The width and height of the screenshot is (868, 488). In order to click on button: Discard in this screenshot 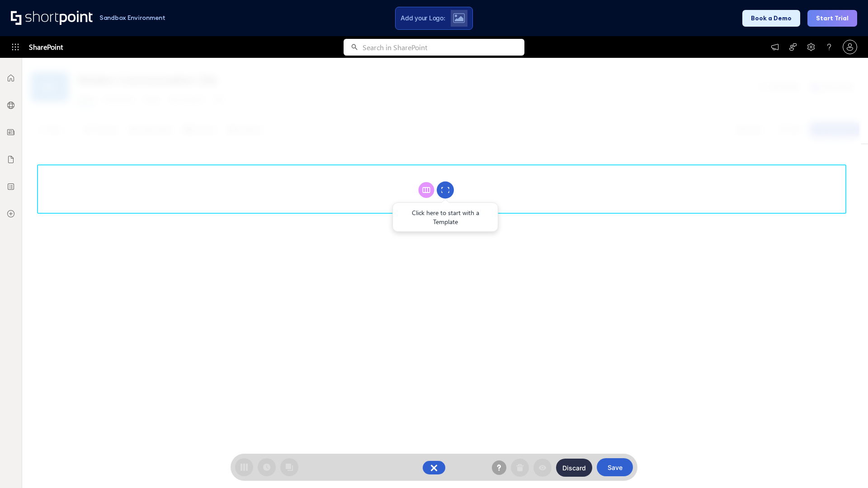, I will do `click(574, 468)`.